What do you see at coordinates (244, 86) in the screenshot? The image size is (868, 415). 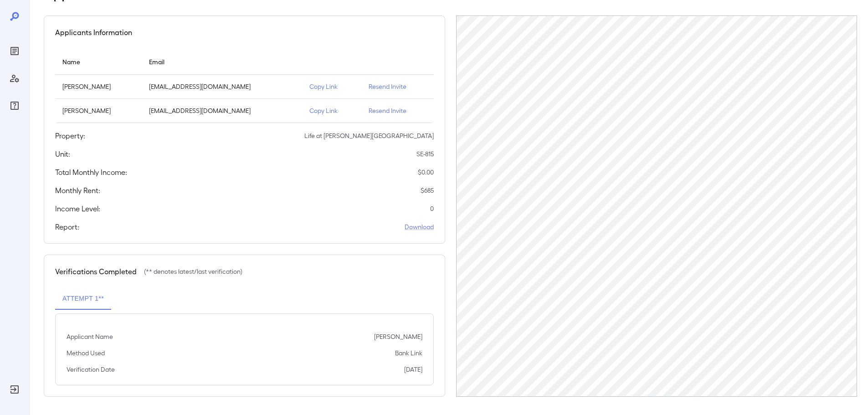 I see `table: simple table` at bounding box center [244, 86].